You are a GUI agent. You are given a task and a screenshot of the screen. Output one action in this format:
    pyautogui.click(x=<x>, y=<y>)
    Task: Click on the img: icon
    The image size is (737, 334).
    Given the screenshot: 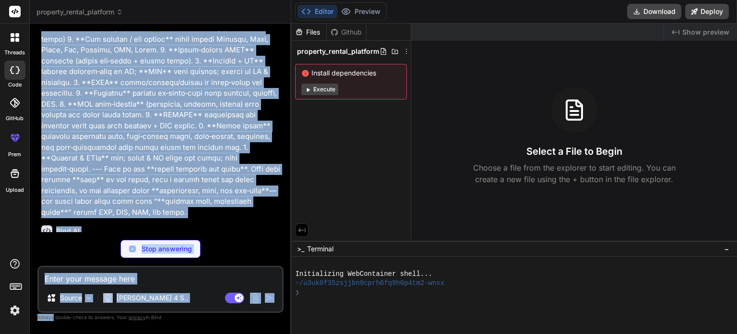 What is the action you would take?
    pyautogui.click(x=270, y=298)
    